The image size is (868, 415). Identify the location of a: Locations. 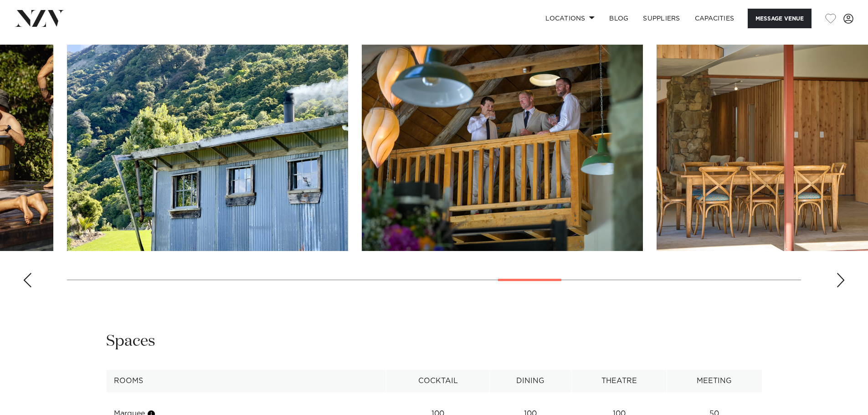
(570, 18).